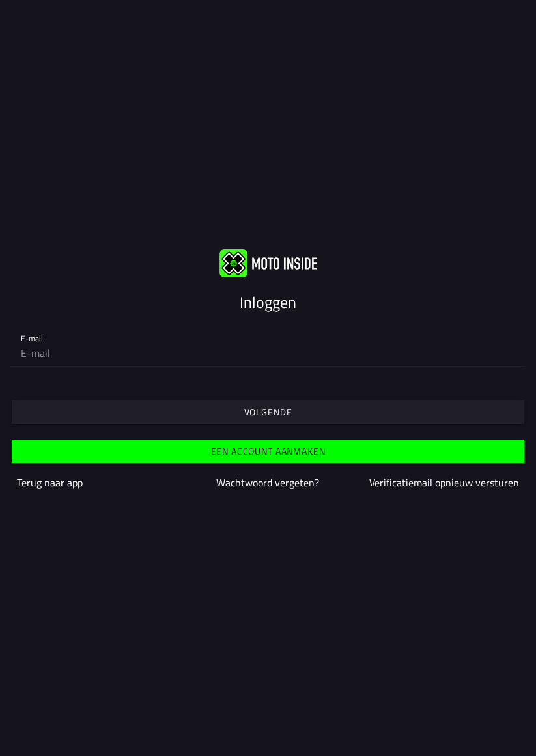 The image size is (536, 756). What do you see at coordinates (49, 482) in the screenshot?
I see `ion-text: Terug naar app` at bounding box center [49, 482].